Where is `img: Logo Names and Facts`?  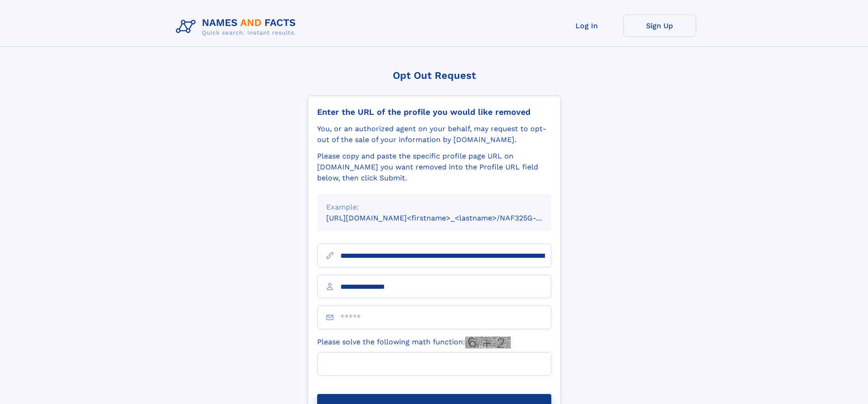 img: Logo Names and Facts is located at coordinates (237, 27).